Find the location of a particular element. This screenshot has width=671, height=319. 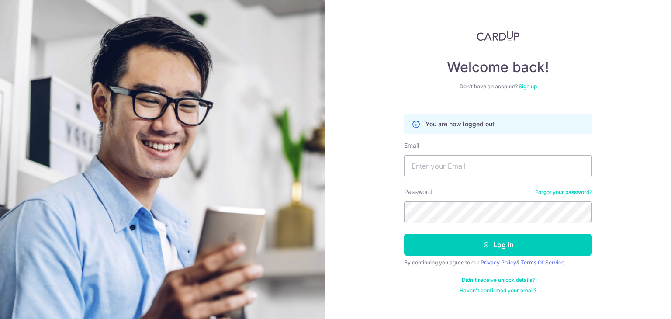

p: You are now logged out is located at coordinates (460, 124).